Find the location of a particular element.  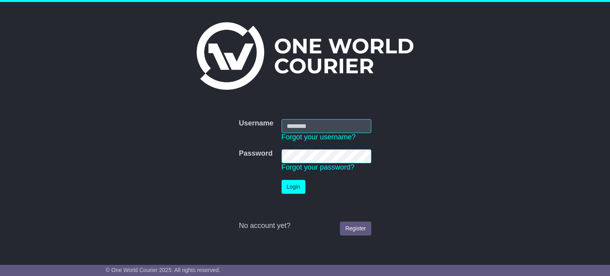

label: Username is located at coordinates (256, 124).